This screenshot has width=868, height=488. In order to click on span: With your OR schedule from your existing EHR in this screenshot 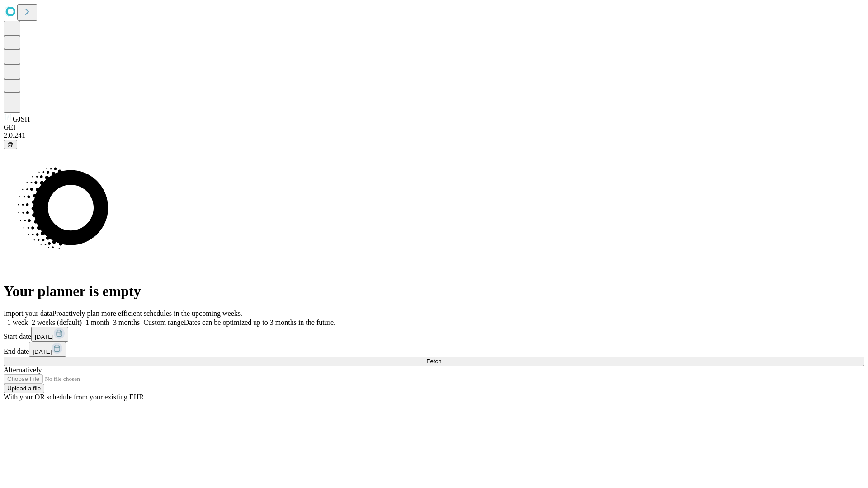, I will do `click(74, 397)`.